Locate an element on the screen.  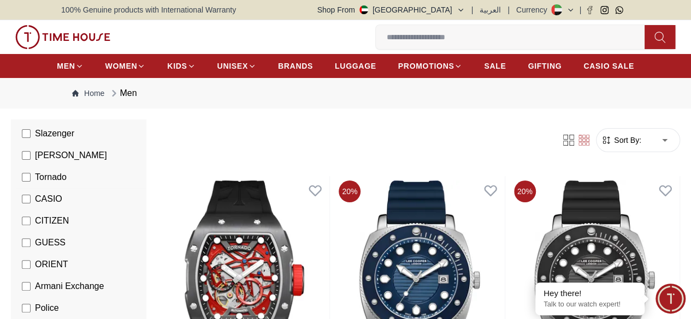
button: Sort By: is located at coordinates (621, 140).